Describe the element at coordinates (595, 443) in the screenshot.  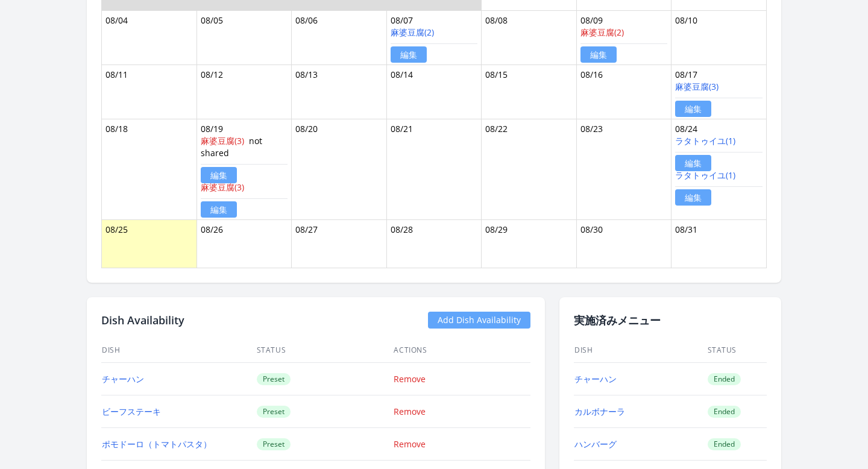
I see `a: ハンバーグ` at that location.